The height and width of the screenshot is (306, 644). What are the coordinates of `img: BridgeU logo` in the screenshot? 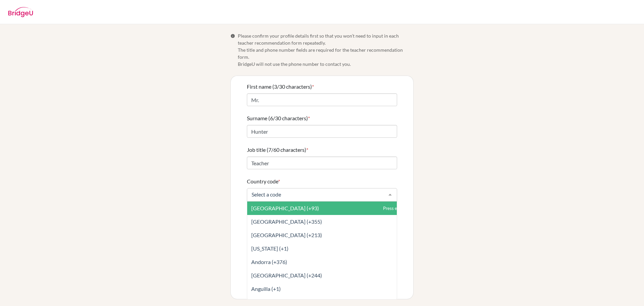 It's located at (21, 12).